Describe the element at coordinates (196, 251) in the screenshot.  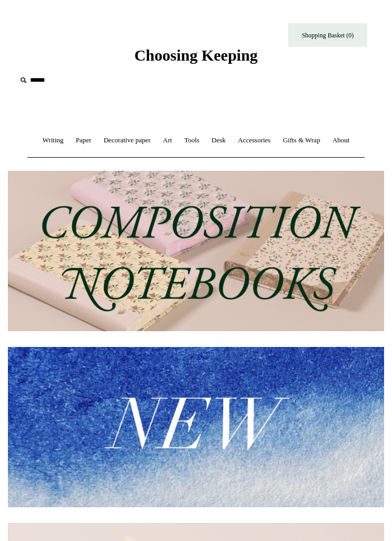
I see `img: 202302 Composition ledgers.jpg__PID:69722ee6-fa44-49dd-a067-31375e5d54ec` at that location.